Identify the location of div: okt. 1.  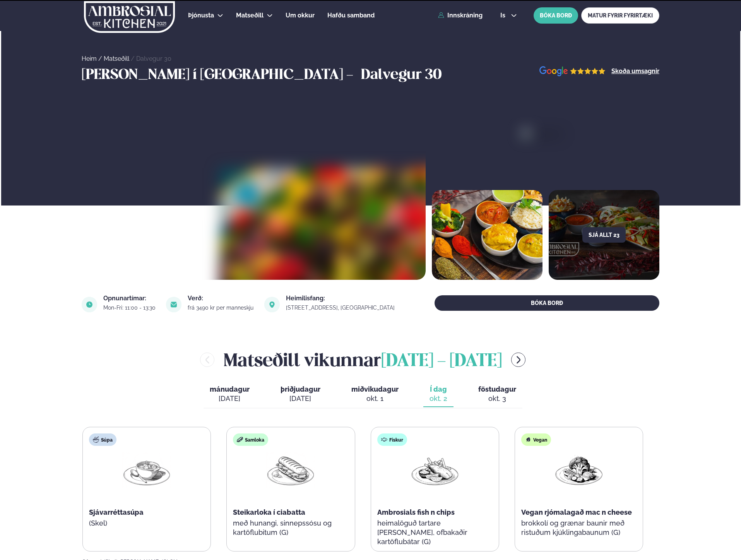
(375, 398).